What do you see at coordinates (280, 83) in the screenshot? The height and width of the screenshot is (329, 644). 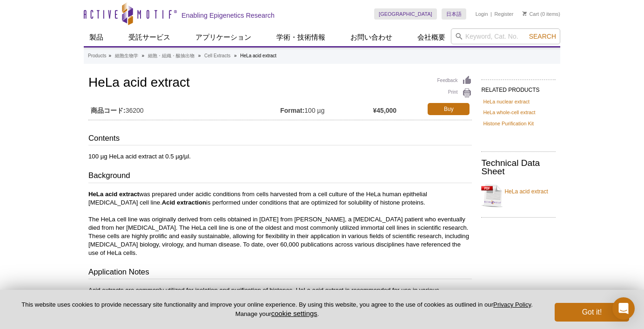 I see `h1: HeLa acid extract` at bounding box center [280, 83].